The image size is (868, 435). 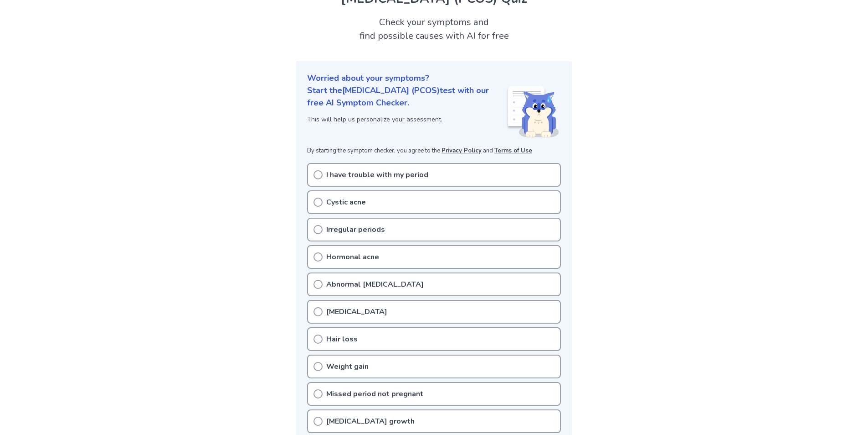 I want to click on a: Privacy Policy, so click(x=462, y=150).